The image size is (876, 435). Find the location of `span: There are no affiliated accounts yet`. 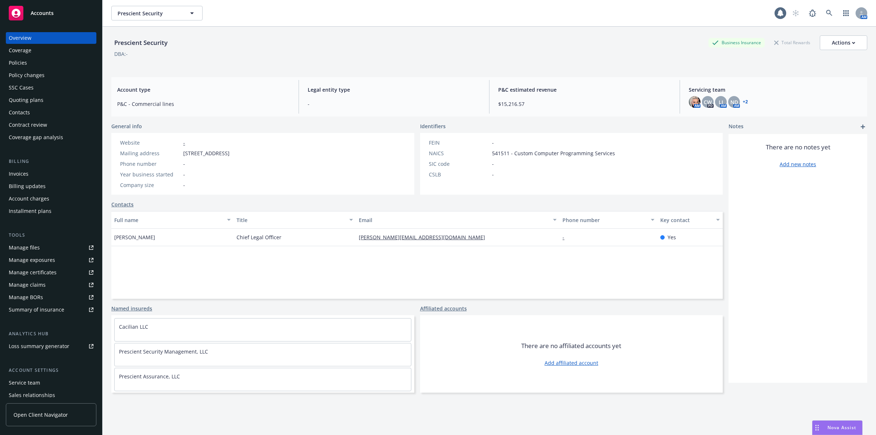

span: There are no affiliated accounts yet is located at coordinates (571, 346).